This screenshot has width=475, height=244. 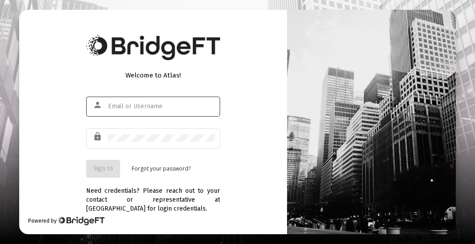 What do you see at coordinates (153, 75) in the screenshot?
I see `div: Welcome to Atlas!` at bounding box center [153, 75].